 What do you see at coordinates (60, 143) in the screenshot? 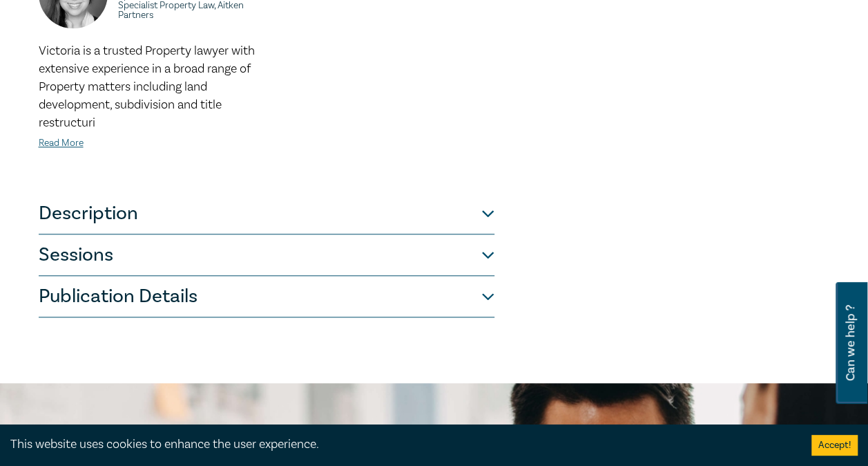
I see `a: Read More` at bounding box center [60, 143].